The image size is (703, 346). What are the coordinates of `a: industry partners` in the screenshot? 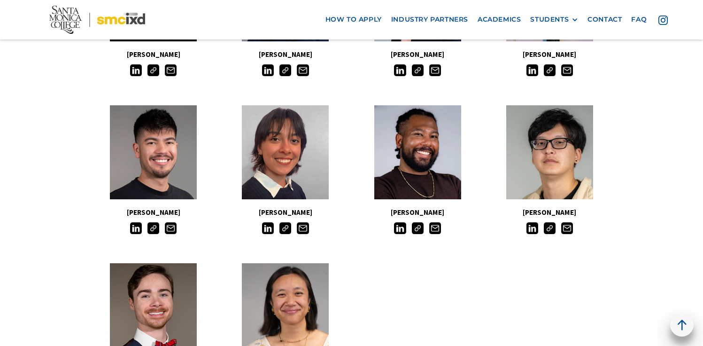 It's located at (430, 19).